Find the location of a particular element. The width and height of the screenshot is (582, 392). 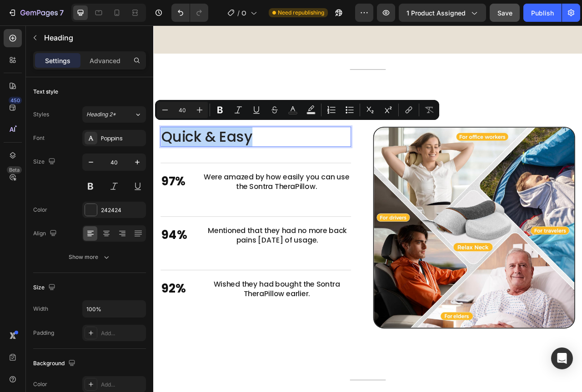

div: Align is located at coordinates (46, 234).